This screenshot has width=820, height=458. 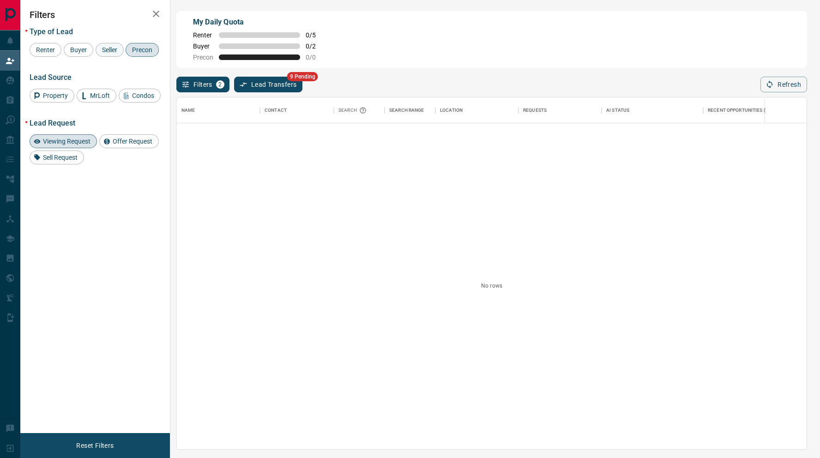 I want to click on h2: Filters, so click(x=95, y=15).